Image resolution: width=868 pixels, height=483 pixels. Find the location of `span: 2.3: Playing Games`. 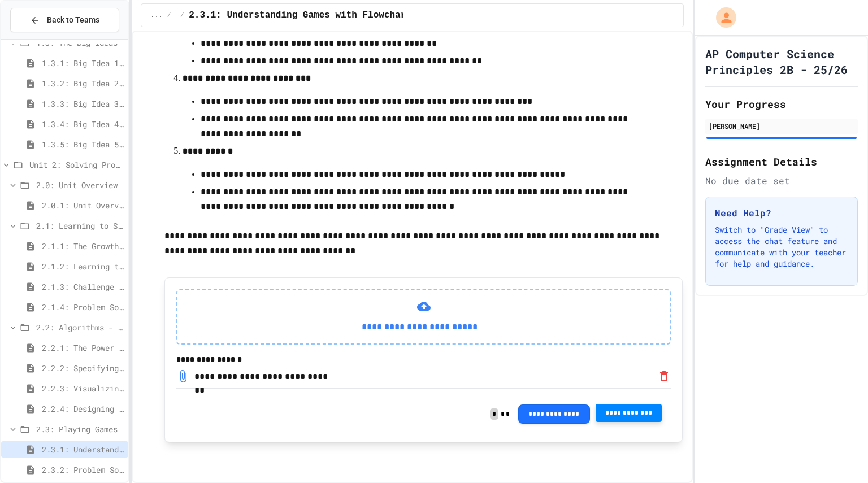

span: 2.3: Playing Games is located at coordinates (80, 429).